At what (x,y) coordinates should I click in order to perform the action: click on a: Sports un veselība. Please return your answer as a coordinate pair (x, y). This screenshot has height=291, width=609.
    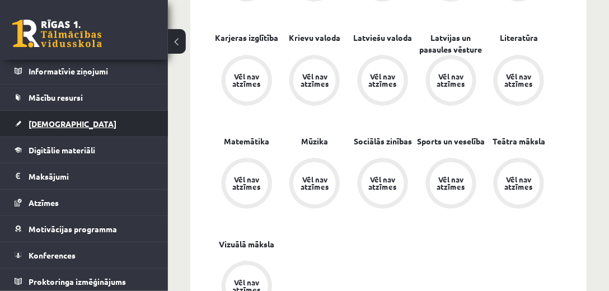
    Looking at the image, I should click on (450, 142).